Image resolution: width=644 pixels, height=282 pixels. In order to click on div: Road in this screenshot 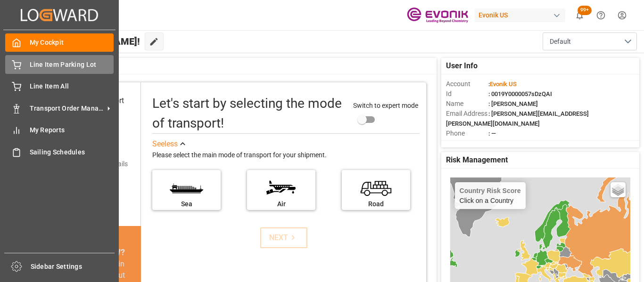, I will do `click(375, 204)`.